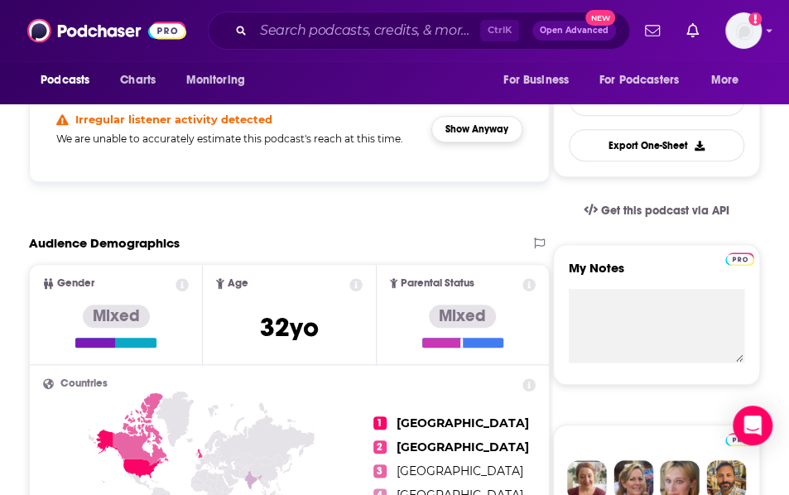 The image size is (789, 495). I want to click on button: Show profile menu, so click(743, 31).